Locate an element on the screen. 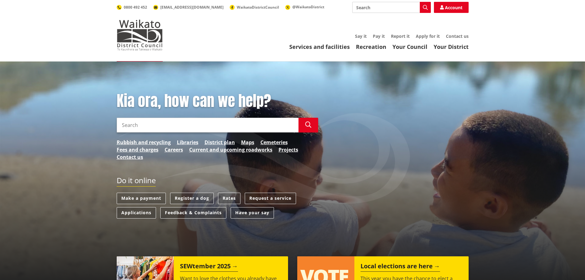 The image size is (585, 280). img: Waikato District Council - Te Kaunihera aa Takiwaa o Waikato is located at coordinates (140, 35).